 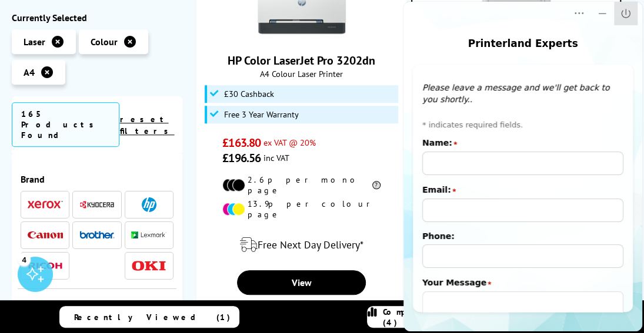 I want to click on div: Currently Selected, so click(x=97, y=18).